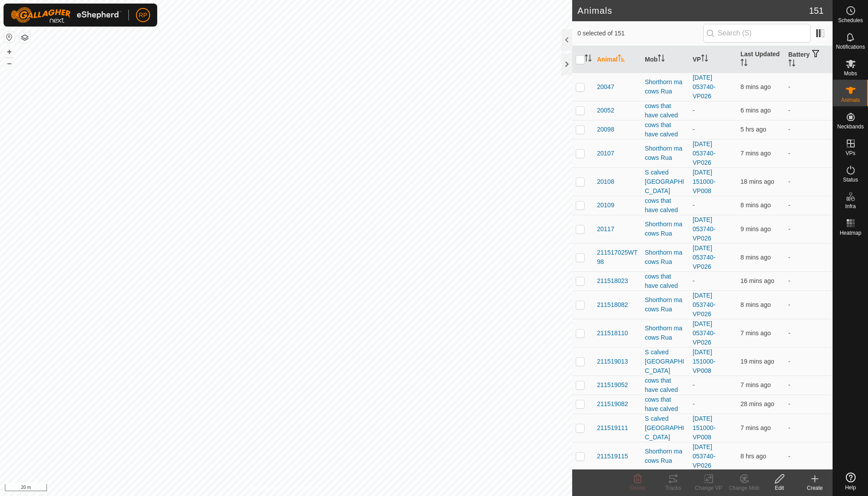 Image resolution: width=868 pixels, height=496 pixels. What do you see at coordinates (851, 47) in the screenshot?
I see `span: Notifications` at bounding box center [851, 47].